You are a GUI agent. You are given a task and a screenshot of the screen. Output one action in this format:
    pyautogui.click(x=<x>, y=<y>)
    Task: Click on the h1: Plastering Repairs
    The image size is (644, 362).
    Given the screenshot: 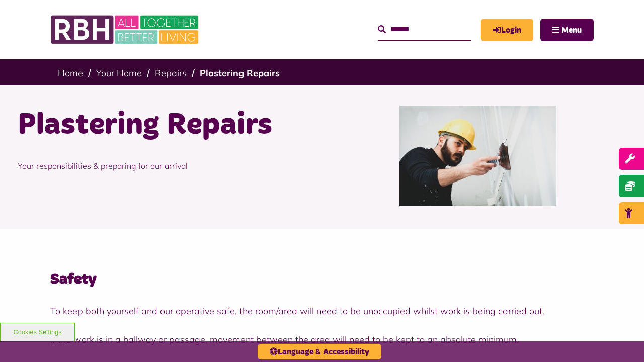 What is the action you would take?
    pyautogui.click(x=166, y=125)
    